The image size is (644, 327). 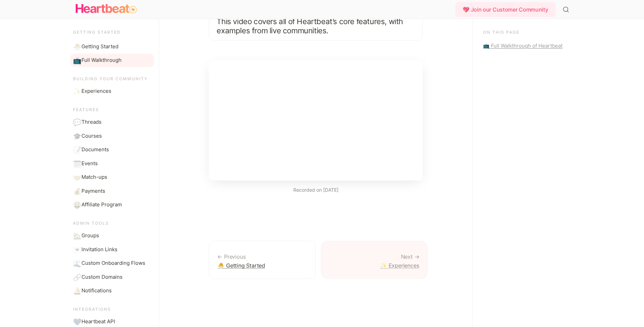 I want to click on img: Logo, so click(x=106, y=9).